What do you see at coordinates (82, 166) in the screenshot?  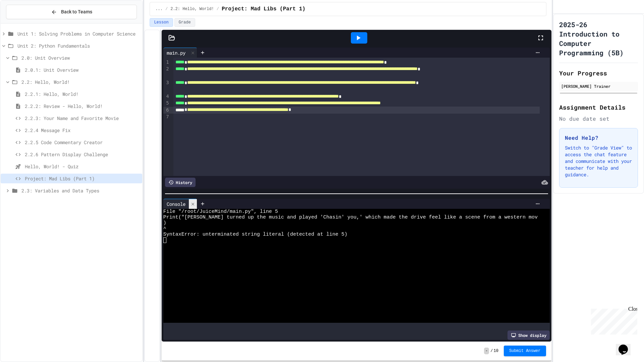 I see `span: Hello, World! - Quiz` at bounding box center [82, 166].